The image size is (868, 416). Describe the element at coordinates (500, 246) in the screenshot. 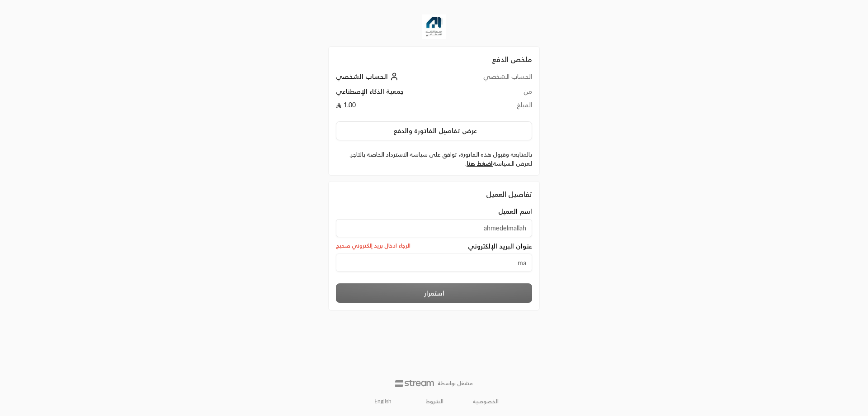

I see `span: عنوان البريد الإلكتروني` at that location.